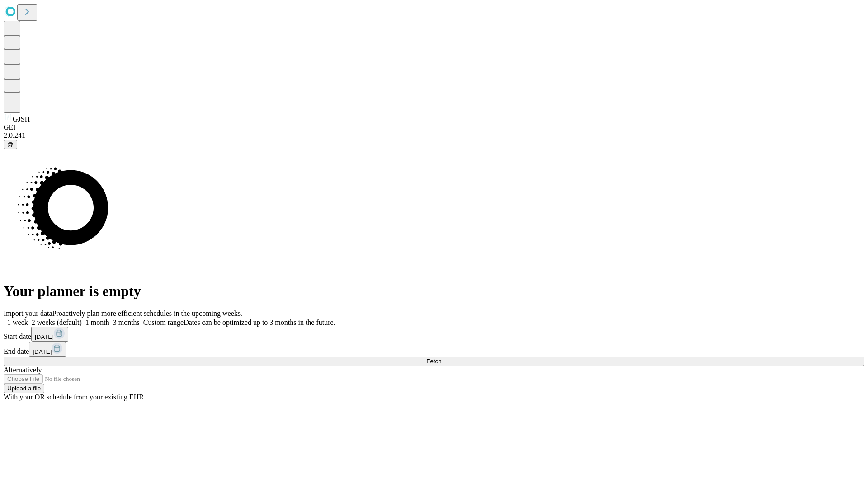 The width and height of the screenshot is (868, 488). What do you see at coordinates (259, 322) in the screenshot?
I see `span: Dates can be optimized up to 3 months in the future.` at bounding box center [259, 322].